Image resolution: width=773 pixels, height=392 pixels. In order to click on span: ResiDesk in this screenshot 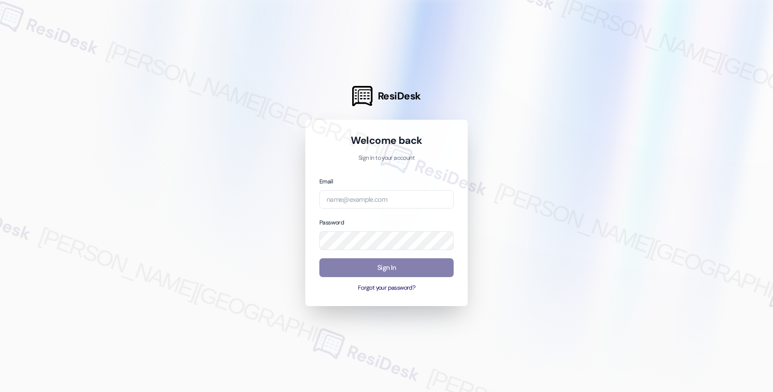, I will do `click(399, 96)`.